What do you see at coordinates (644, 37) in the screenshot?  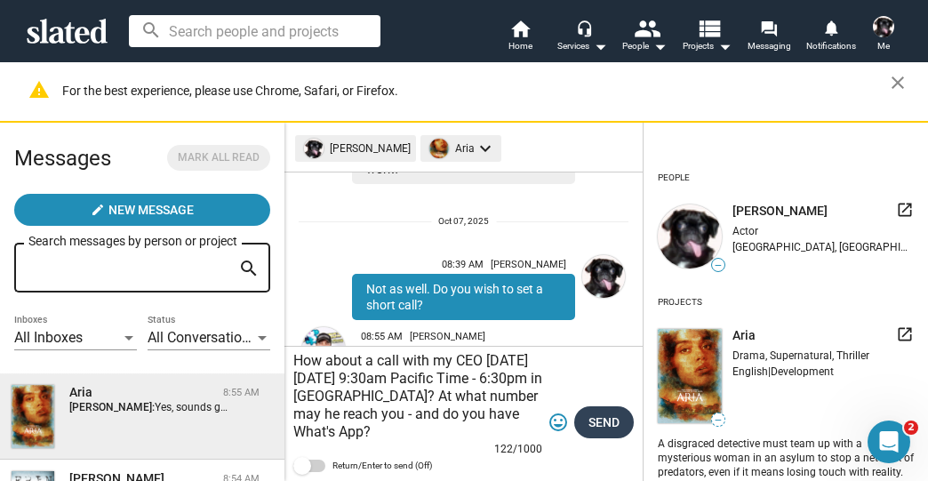 I see `button: People` at bounding box center [644, 37].